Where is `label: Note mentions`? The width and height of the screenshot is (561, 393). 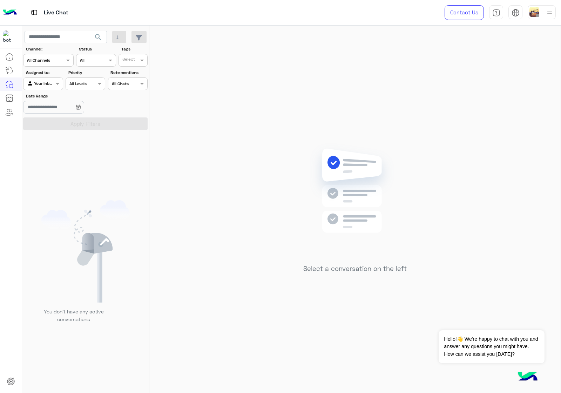
label: Note mentions is located at coordinates (128, 73).